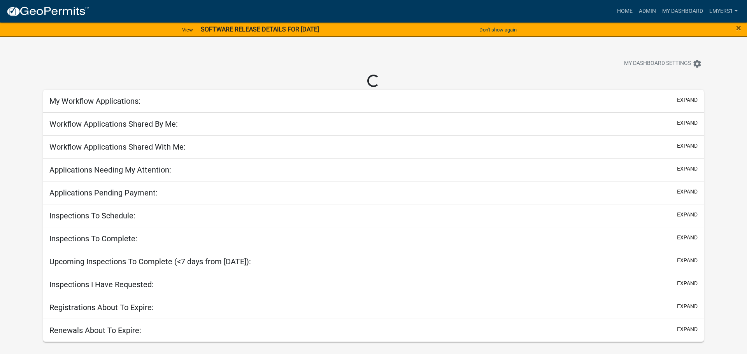  What do you see at coordinates (697, 64) in the screenshot?
I see `i: settings` at bounding box center [697, 64].